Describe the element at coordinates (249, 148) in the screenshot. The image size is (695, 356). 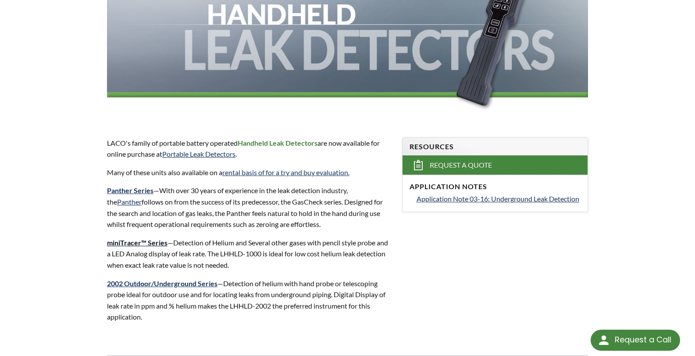
I see `p: LACO's family of portable battery operated are now available for online purchase at .` at that location.